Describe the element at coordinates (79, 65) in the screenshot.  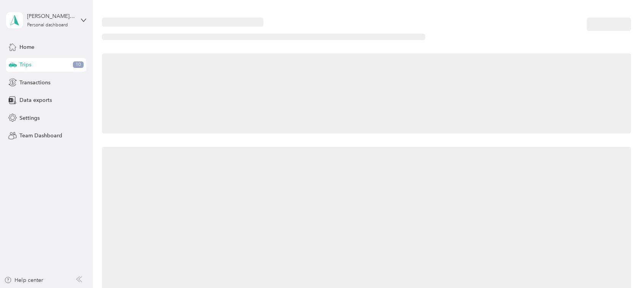
I see `span: 10` at that location.